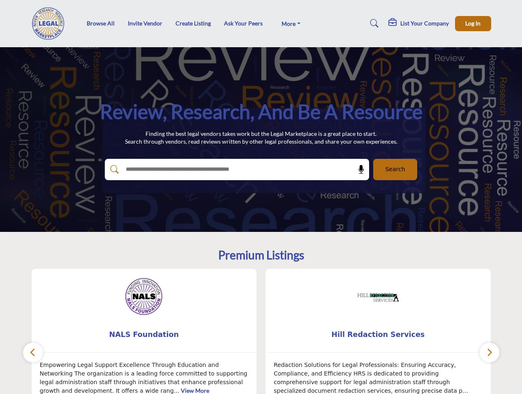 The image size is (522, 394). I want to click on a: View More, so click(195, 391).